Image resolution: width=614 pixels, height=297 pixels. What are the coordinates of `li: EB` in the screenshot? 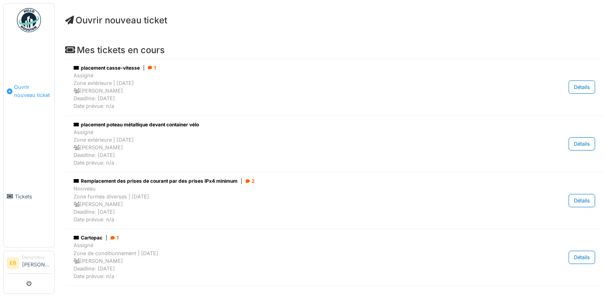 It's located at (13, 263).